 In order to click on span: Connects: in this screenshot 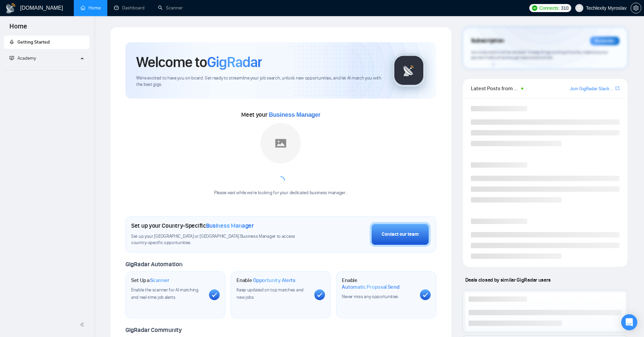, I will do `click(550, 8)`.